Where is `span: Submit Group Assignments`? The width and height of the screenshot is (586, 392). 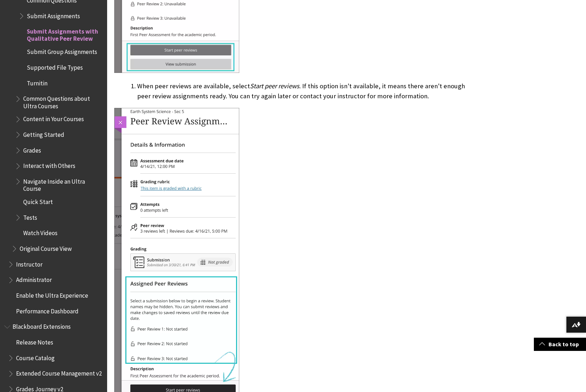
span: Submit Group Assignments is located at coordinates (62, 51).